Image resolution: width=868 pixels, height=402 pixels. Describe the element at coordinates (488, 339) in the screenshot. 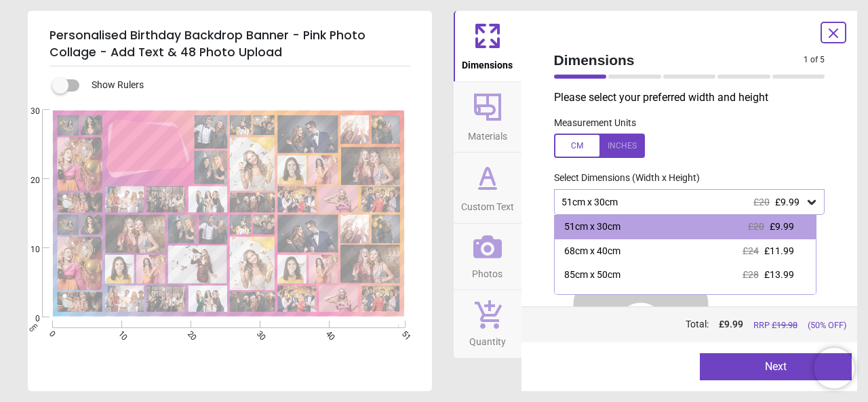

I see `span: Quantity` at that location.